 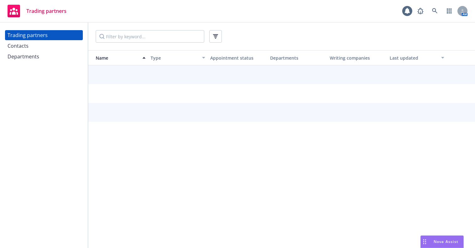 What do you see at coordinates (417, 58) in the screenshot?
I see `button: Last updated` at bounding box center [417, 58].